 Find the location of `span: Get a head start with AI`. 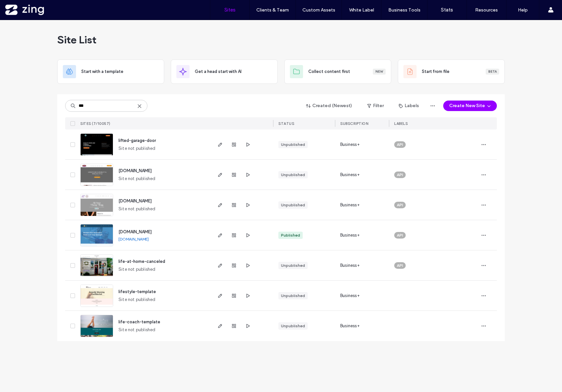

span: Get a head start with AI is located at coordinates (218, 72).